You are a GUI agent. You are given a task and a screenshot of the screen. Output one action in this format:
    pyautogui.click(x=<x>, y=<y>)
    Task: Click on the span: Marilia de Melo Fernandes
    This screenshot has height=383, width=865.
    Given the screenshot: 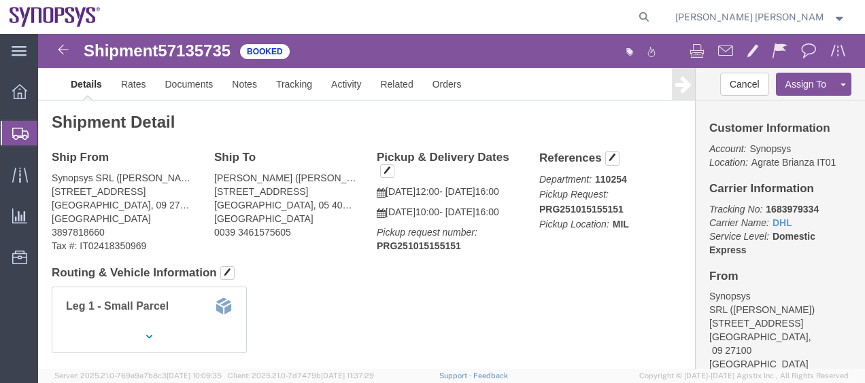 What is the action you would take?
    pyautogui.click(x=749, y=17)
    